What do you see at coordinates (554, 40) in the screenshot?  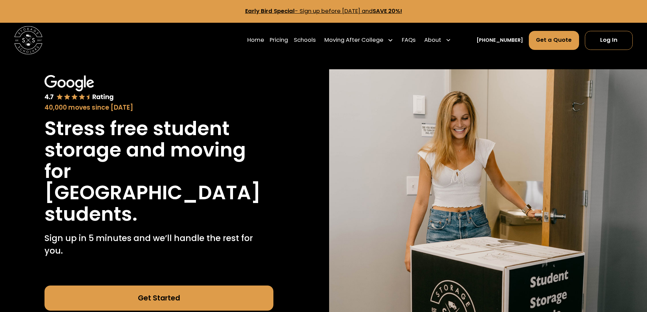 I see `a: Get a Quote` at bounding box center [554, 40].